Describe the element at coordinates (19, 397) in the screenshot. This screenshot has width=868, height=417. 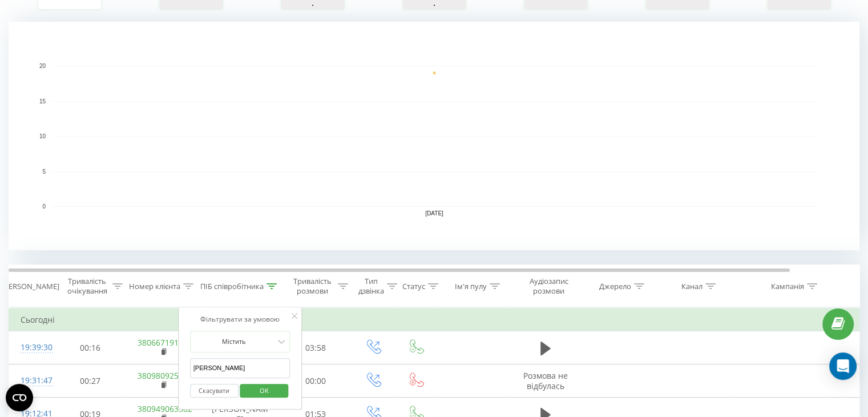
I see `button: Open CMP widget` at that location.